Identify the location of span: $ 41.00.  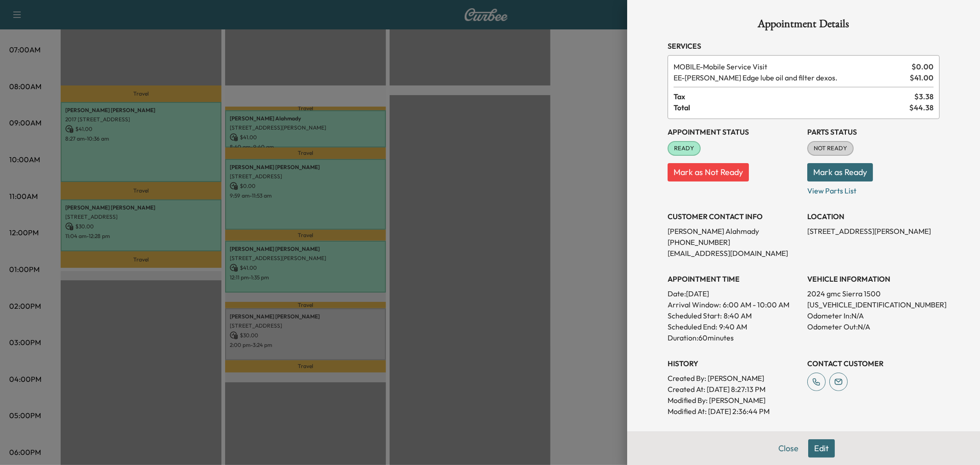
(921, 77).